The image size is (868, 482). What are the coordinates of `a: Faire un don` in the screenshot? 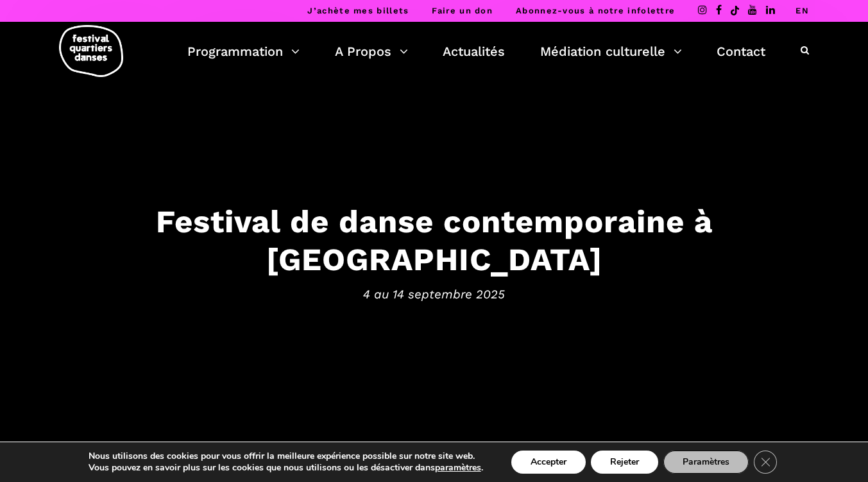 It's located at (462, 10).